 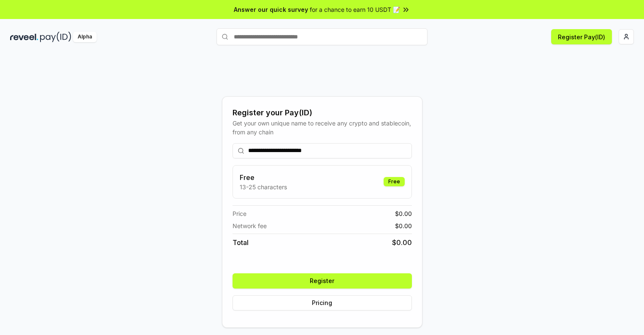 What do you see at coordinates (56, 37) in the screenshot?
I see `img: pay_id` at bounding box center [56, 37].